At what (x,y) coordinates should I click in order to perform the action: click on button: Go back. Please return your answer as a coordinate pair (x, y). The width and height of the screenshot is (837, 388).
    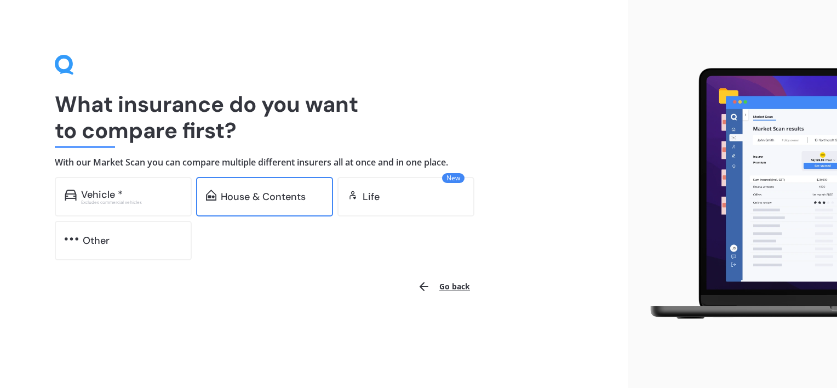
    Looking at the image, I should click on (444, 286).